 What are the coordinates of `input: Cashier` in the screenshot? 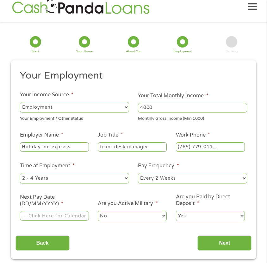 It's located at (132, 147).